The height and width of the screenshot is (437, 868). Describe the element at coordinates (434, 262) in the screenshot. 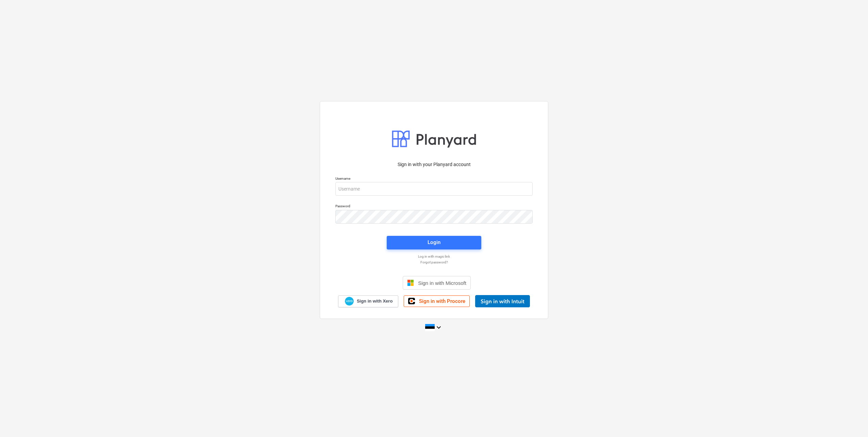

I see `p: Forgot password?` at that location.